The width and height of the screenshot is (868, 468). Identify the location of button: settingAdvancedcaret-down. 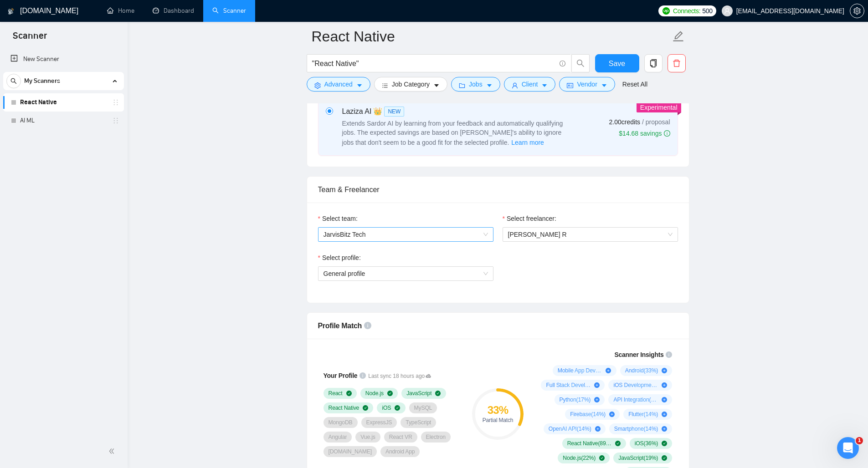
(338, 84).